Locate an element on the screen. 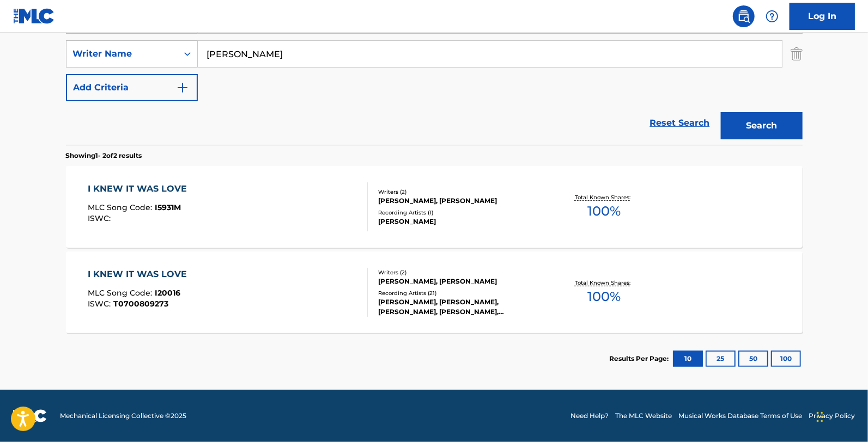  a: Public Search is located at coordinates (743, 16).